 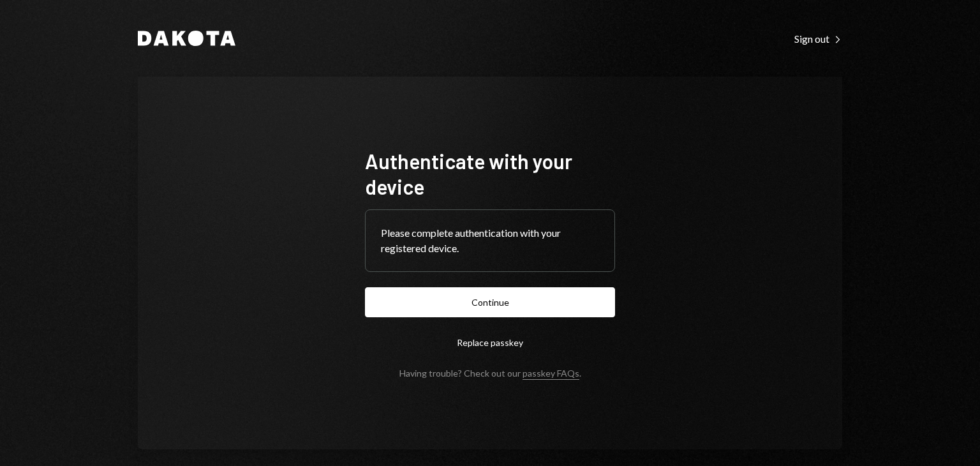 What do you see at coordinates (818, 39) in the screenshot?
I see `div: Sign out` at bounding box center [818, 39].